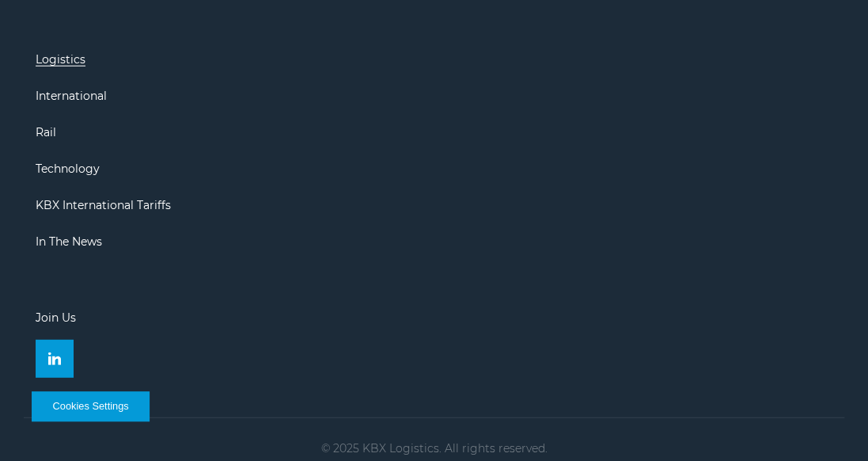  What do you see at coordinates (71, 95) in the screenshot?
I see `a: International` at bounding box center [71, 95].